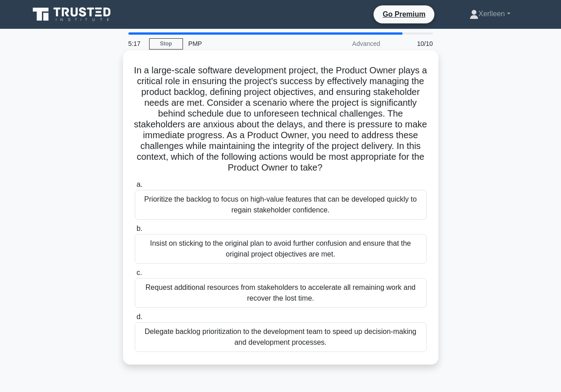 The width and height of the screenshot is (561, 392). Describe the element at coordinates (136, 43) in the screenshot. I see `div: 5:17` at that location.